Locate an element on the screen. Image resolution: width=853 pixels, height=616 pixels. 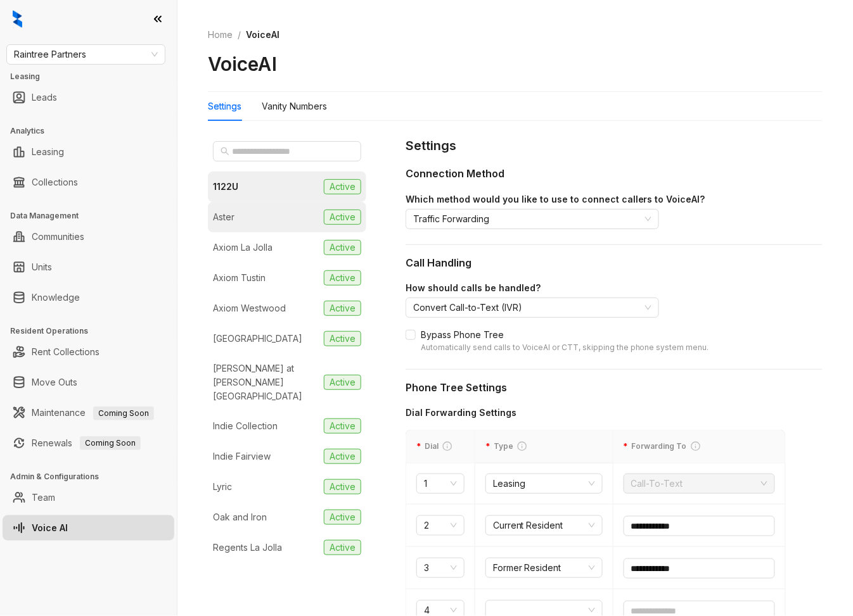
a: Team is located at coordinates (43, 497).